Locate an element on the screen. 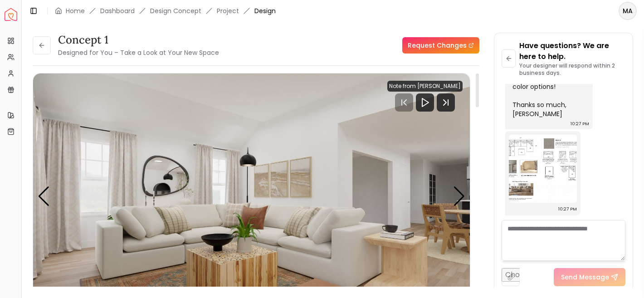 This screenshot has height=298, width=644. span: MA is located at coordinates (628, 11).